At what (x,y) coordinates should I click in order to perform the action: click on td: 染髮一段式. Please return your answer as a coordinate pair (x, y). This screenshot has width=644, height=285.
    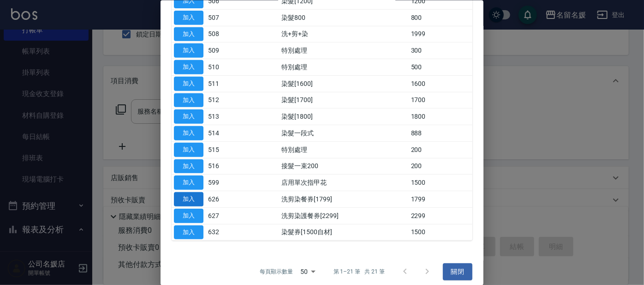
    Looking at the image, I should click on (344, 133).